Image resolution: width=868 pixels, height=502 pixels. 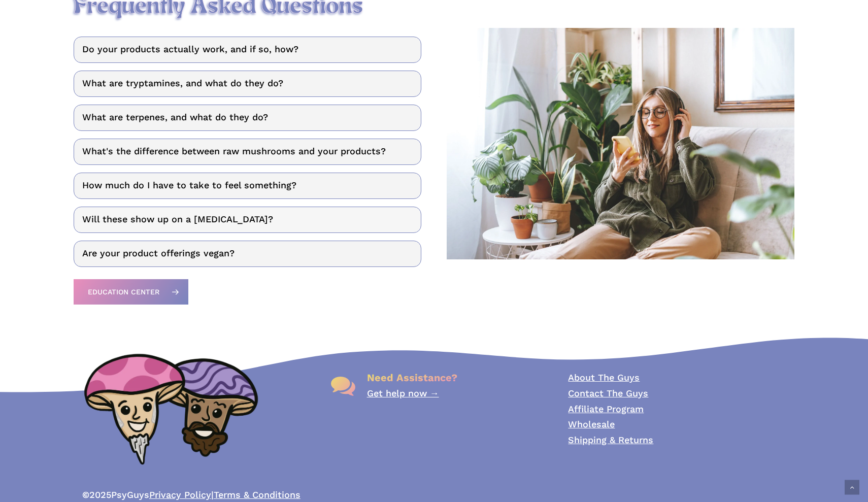 I want to click on a: Wholesale, so click(x=591, y=424).